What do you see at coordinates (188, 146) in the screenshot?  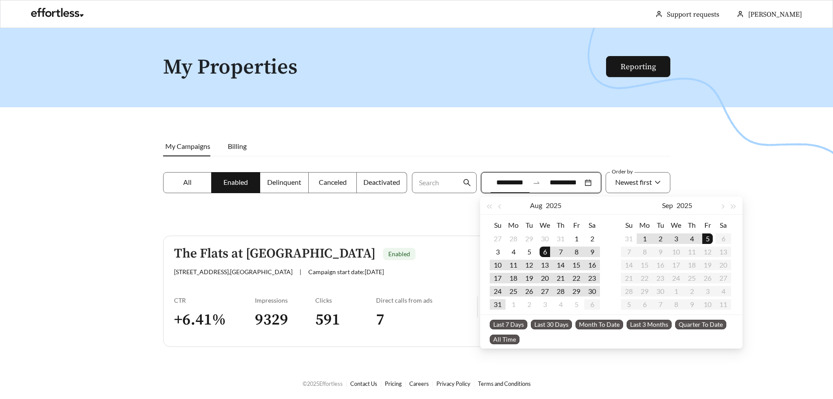 I see `span: My Campaigns` at bounding box center [188, 146].